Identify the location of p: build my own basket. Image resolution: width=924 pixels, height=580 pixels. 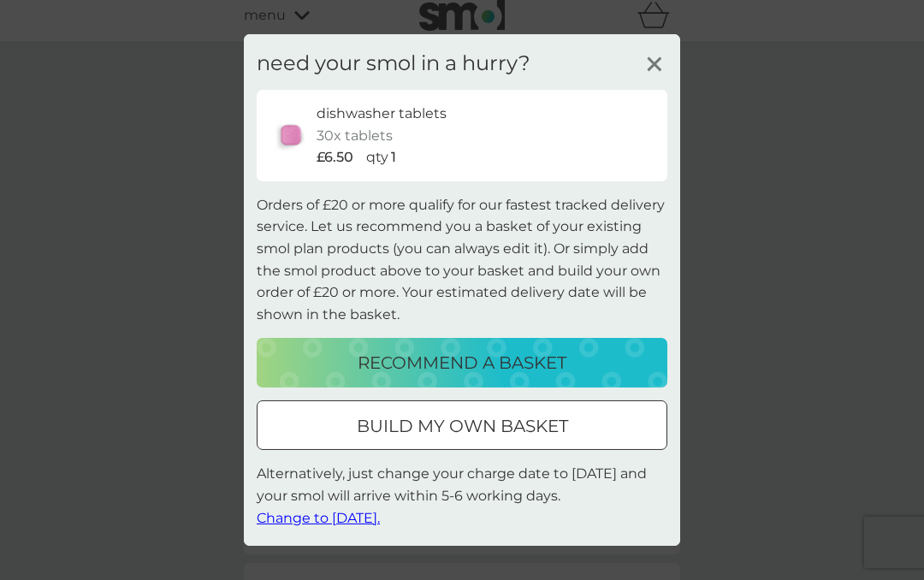
(462, 426).